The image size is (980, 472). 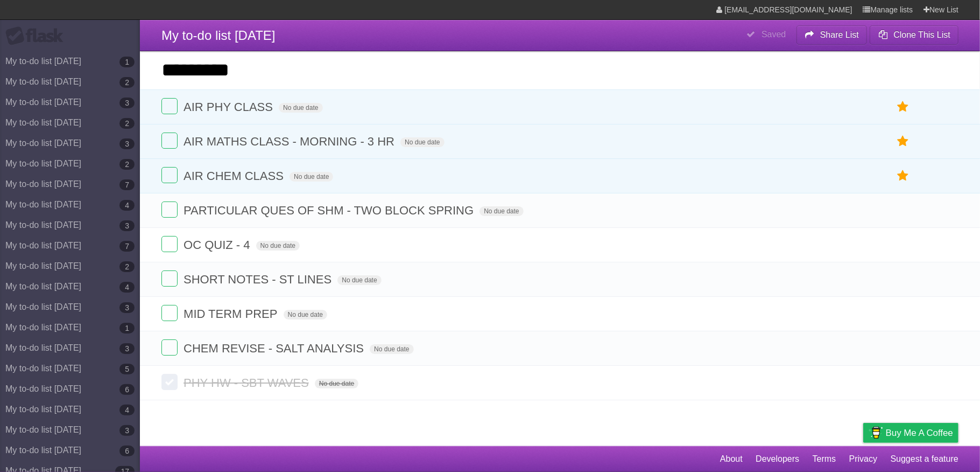 I want to click on span: AIR MATHS CLASS - MORNING - 3 HR, so click(x=290, y=141).